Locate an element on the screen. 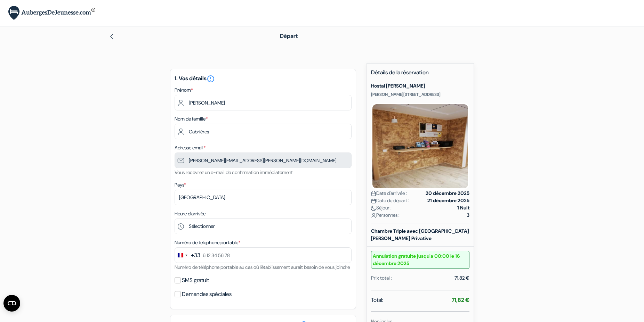  strong: 3 is located at coordinates (468, 215).